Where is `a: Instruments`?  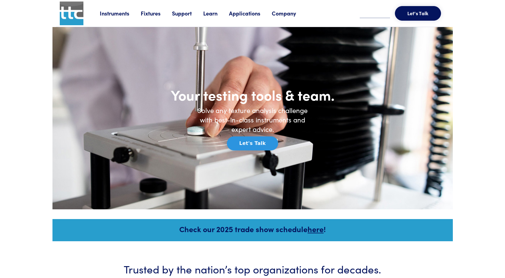 a: Instruments is located at coordinates (120, 13).